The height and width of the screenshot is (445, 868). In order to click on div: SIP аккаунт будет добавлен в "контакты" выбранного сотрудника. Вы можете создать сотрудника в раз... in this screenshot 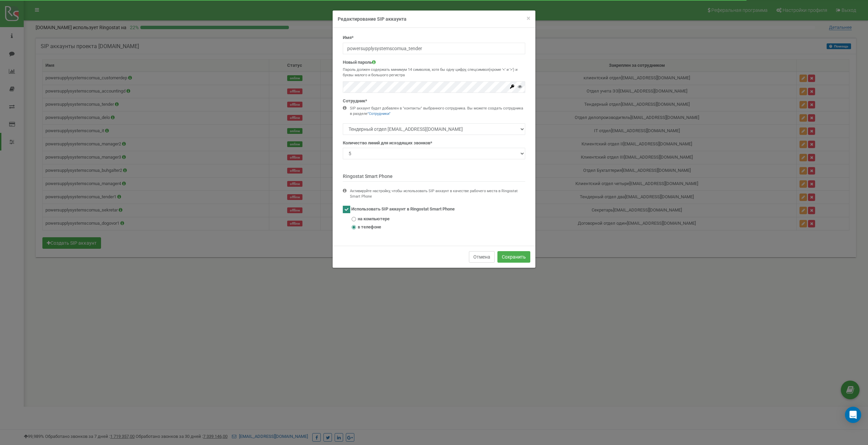, I will do `click(437, 111)`.